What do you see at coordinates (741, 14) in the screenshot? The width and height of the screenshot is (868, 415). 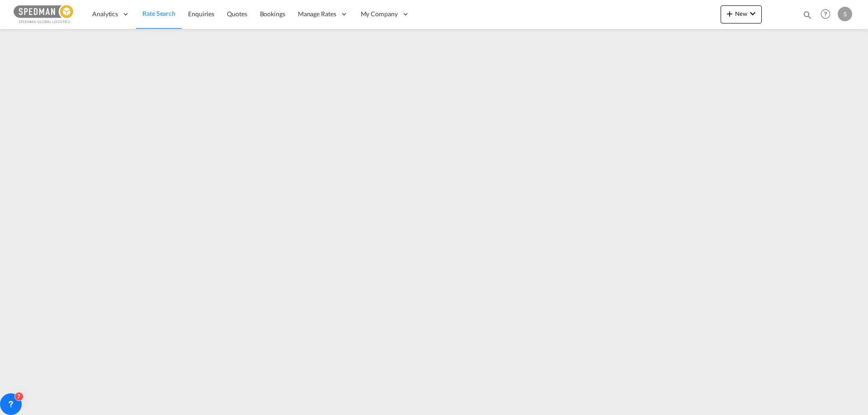 I see `button: icon-plus 400-fgNewicon-chevron-down` at bounding box center [741, 14].